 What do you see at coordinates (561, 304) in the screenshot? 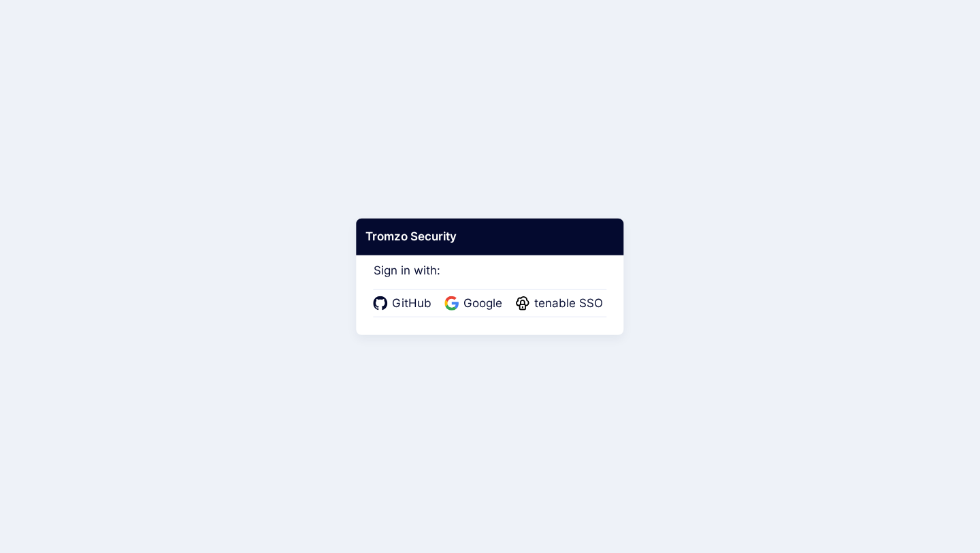
I see `a: tenable SSO` at bounding box center [561, 304].